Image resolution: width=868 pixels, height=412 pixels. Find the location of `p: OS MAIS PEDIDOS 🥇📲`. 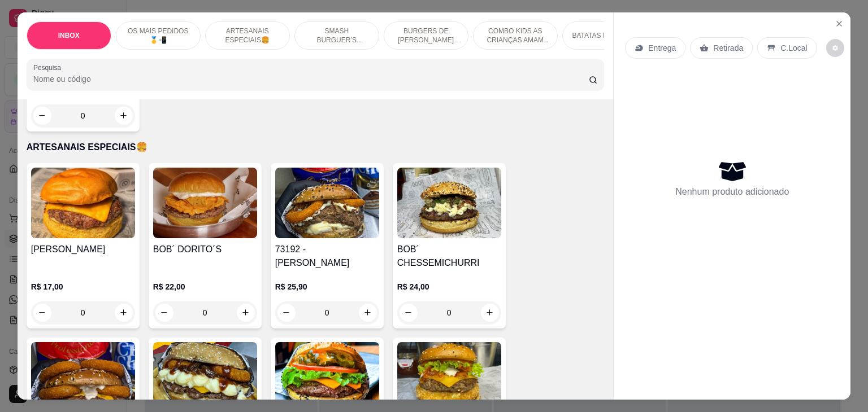

p: OS MAIS PEDIDOS 🥇📲 is located at coordinates (158, 36).